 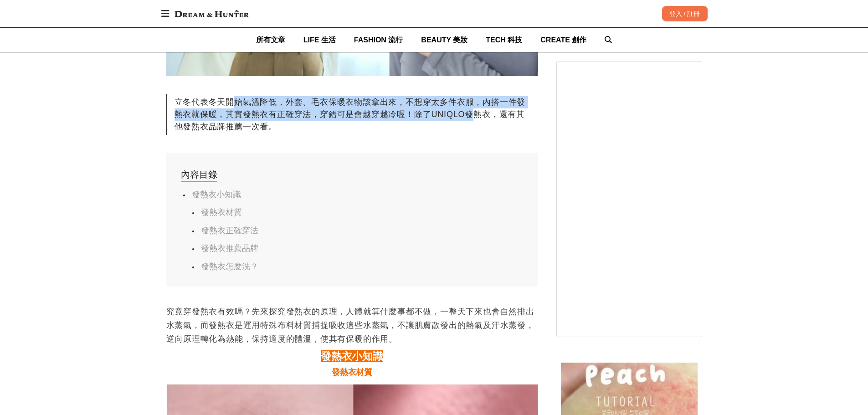 What do you see at coordinates (444, 39) in the screenshot?
I see `span: BEAUTY 美妝` at bounding box center [444, 39].